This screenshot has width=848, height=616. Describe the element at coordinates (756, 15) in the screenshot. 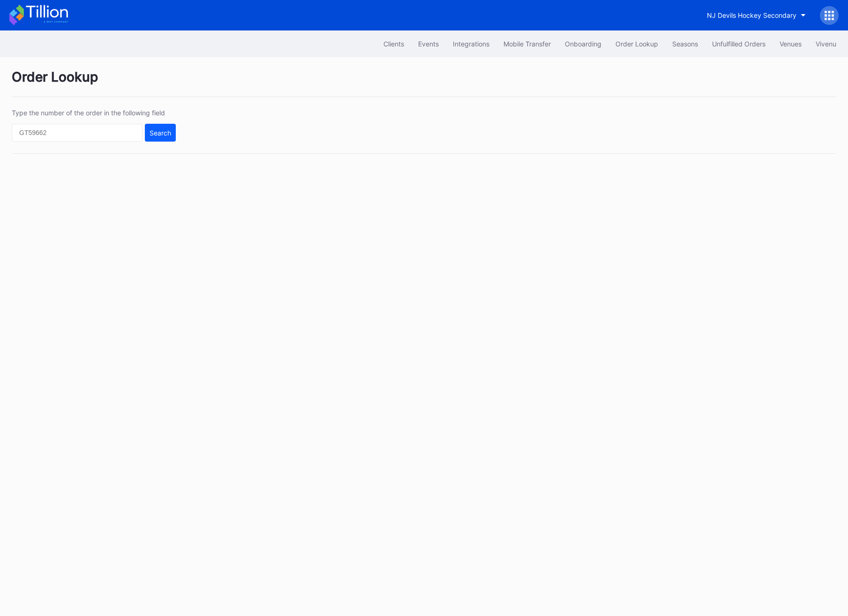

I see `button: NJ Devils Hockey Secondary` at that location.